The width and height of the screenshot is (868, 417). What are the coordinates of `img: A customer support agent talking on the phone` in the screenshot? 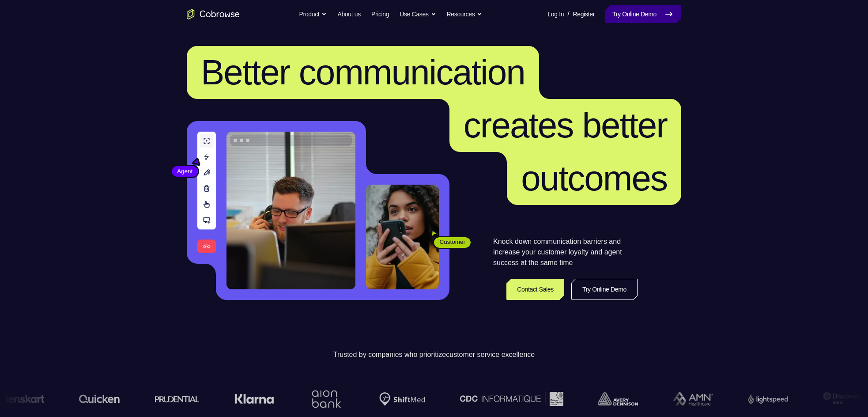 It's located at (291, 210).